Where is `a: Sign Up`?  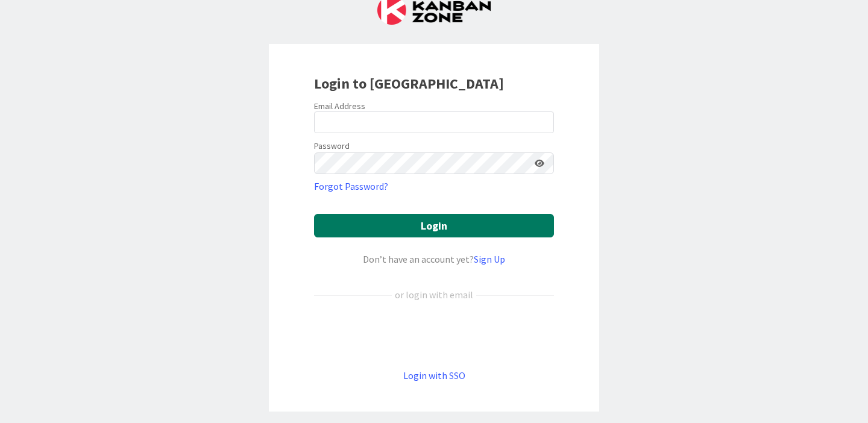
a: Sign Up is located at coordinates (490, 259).